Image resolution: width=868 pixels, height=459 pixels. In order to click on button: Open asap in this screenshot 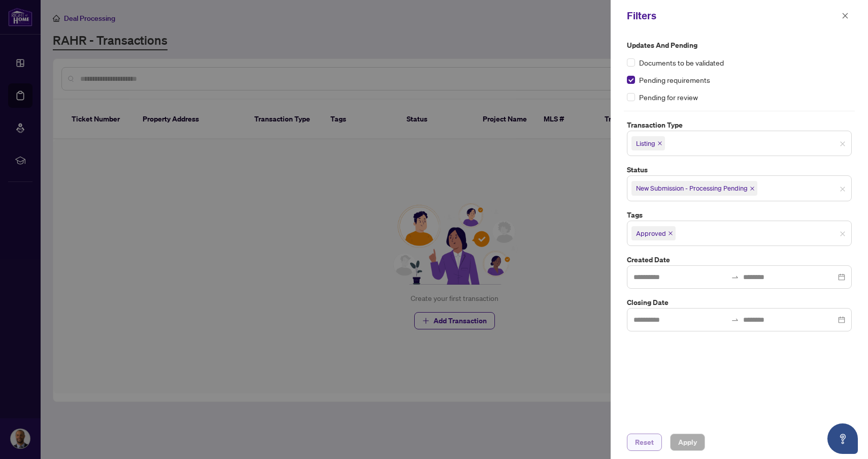, I will do `click(843, 439)`.